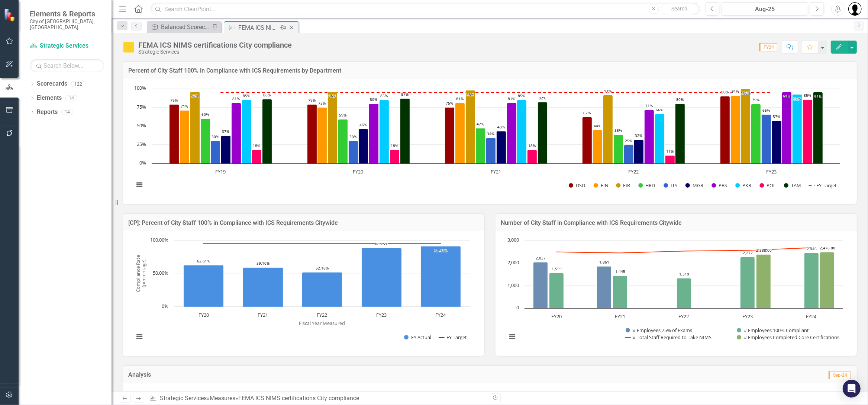 Image resolution: width=868 pixels, height=405 pixels. What do you see at coordinates (756, 134) in the screenshot?
I see `path: FY23, 79.49. HRD.` at bounding box center [756, 134].